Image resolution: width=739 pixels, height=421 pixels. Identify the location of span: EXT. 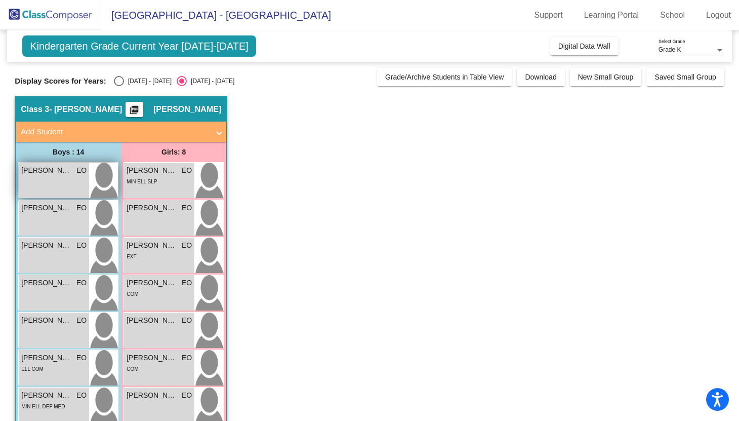
(131, 256).